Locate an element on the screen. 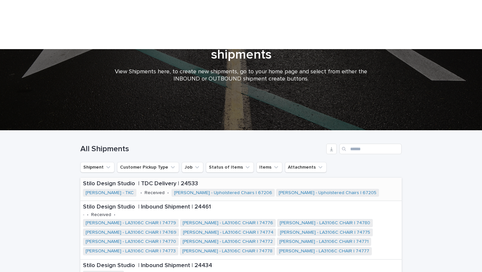 Image resolution: width=482 pixels, height=272 pixels. button: Items is located at coordinates (269, 168).